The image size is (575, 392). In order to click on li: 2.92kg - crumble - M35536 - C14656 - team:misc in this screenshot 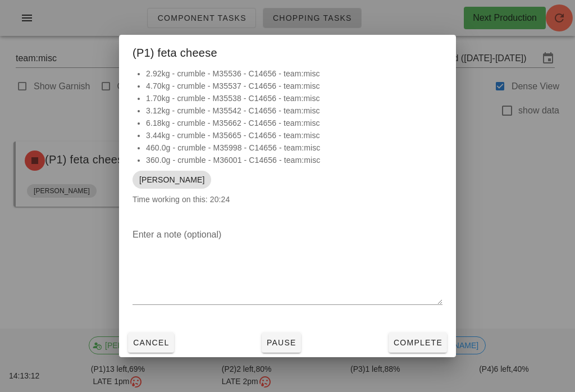, I will do `click(294, 73)`.